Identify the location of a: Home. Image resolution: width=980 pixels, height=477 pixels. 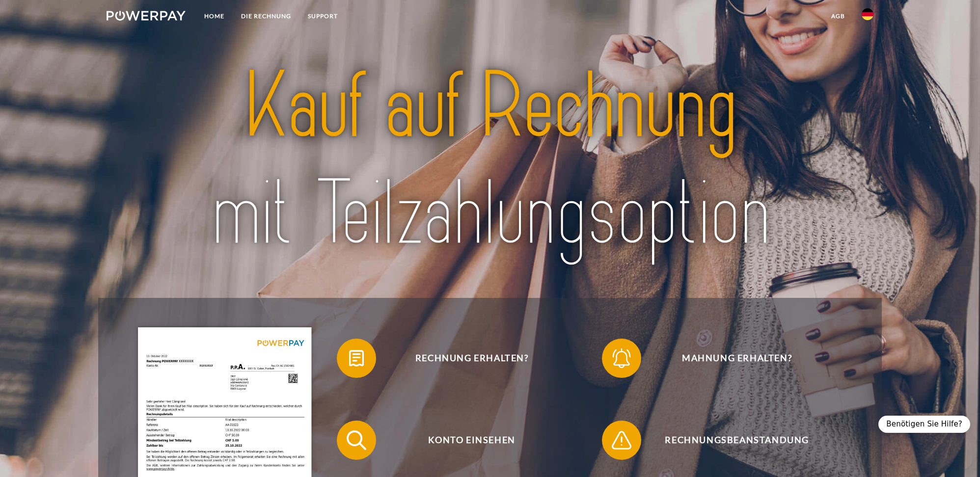
(214, 16).